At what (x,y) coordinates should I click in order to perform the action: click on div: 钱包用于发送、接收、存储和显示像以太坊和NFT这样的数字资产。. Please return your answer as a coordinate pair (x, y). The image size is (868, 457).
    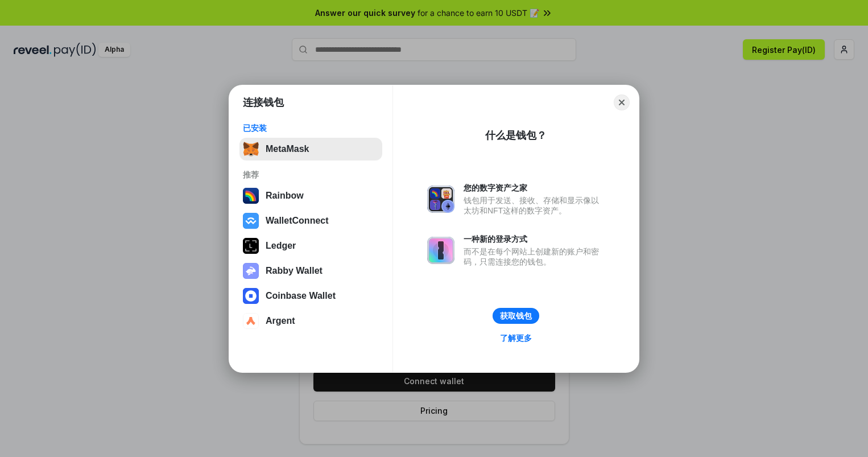
    Looking at the image, I should click on (534, 206).